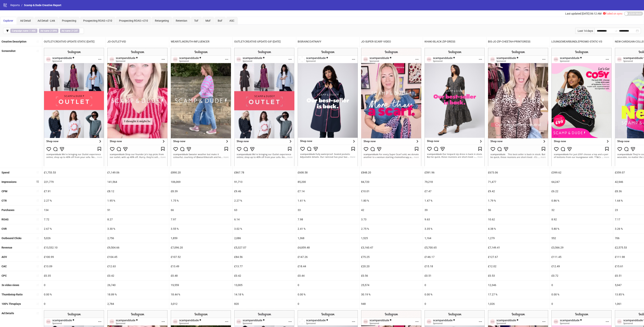 Image resolution: width=644 pixels, height=327 pixels. Describe the element at coordinates (264, 172) in the screenshot. I see `div: £867.78` at that location.